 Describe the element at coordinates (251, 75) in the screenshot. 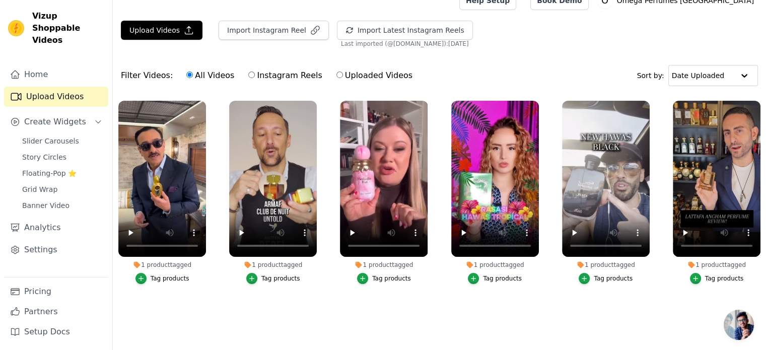

I see `input: Instagram Reels` at that location.